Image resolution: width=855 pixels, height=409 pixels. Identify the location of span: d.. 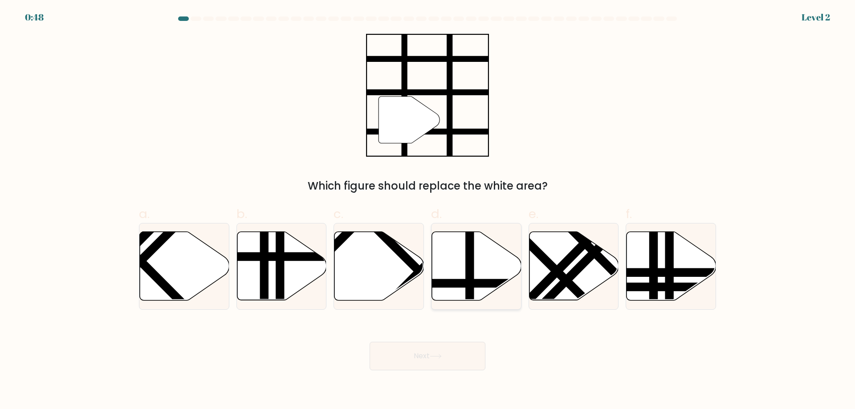
(436, 214).